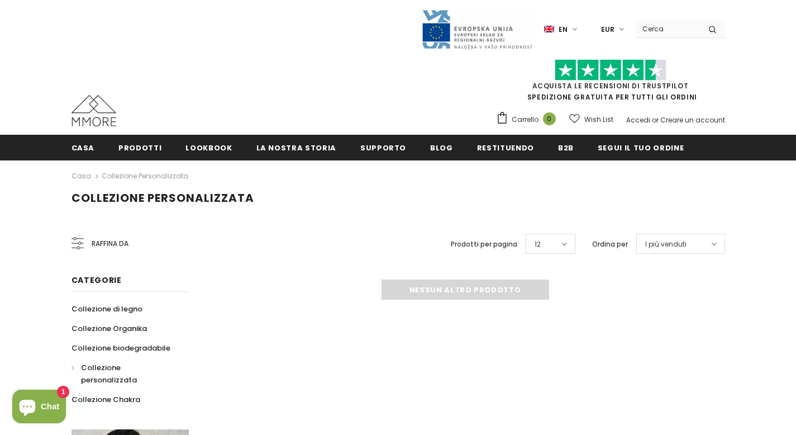  What do you see at coordinates (383, 147) in the screenshot?
I see `a: supporto` at bounding box center [383, 147].